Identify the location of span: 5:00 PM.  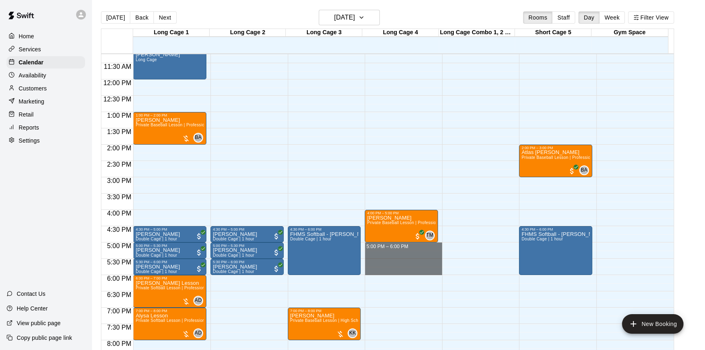
(119, 245).